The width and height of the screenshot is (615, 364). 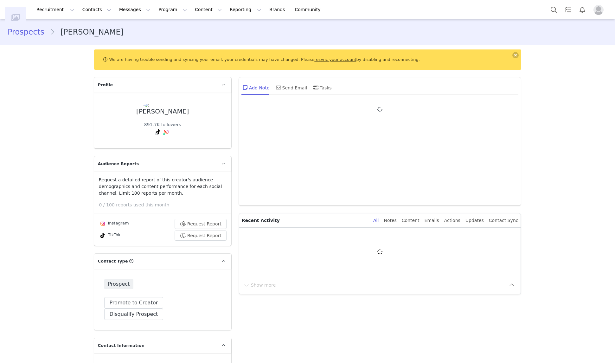 What do you see at coordinates (305, 220) in the screenshot?
I see `p: Recent Activity` at bounding box center [305, 220].